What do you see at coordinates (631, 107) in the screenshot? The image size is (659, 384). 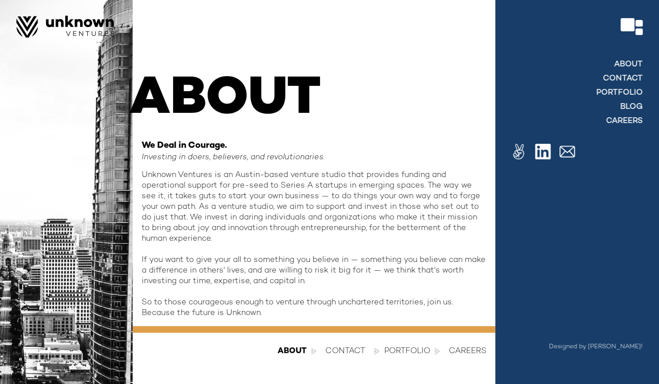 I see `a: blog` at bounding box center [631, 107].